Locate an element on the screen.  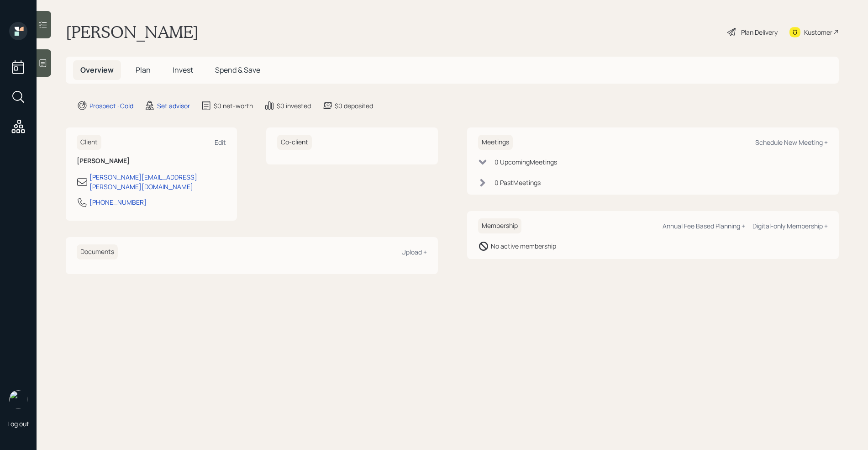
div: Schedule New Meeting + is located at coordinates (791, 142).